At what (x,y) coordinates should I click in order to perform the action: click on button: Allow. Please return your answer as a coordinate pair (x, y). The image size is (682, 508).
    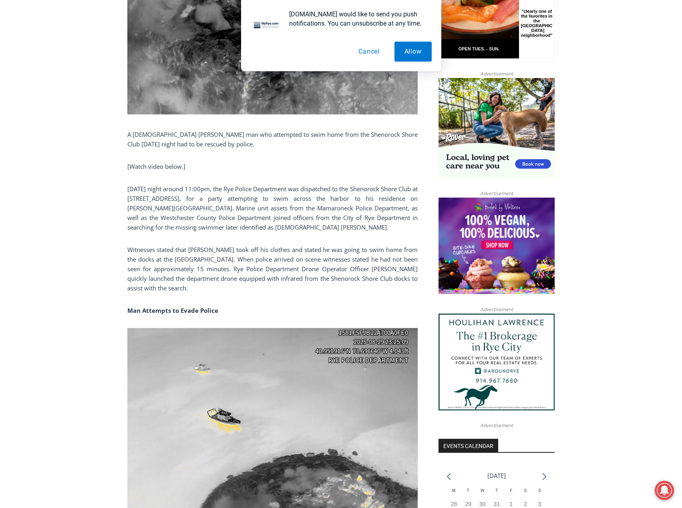
    Looking at the image, I should click on (413, 52).